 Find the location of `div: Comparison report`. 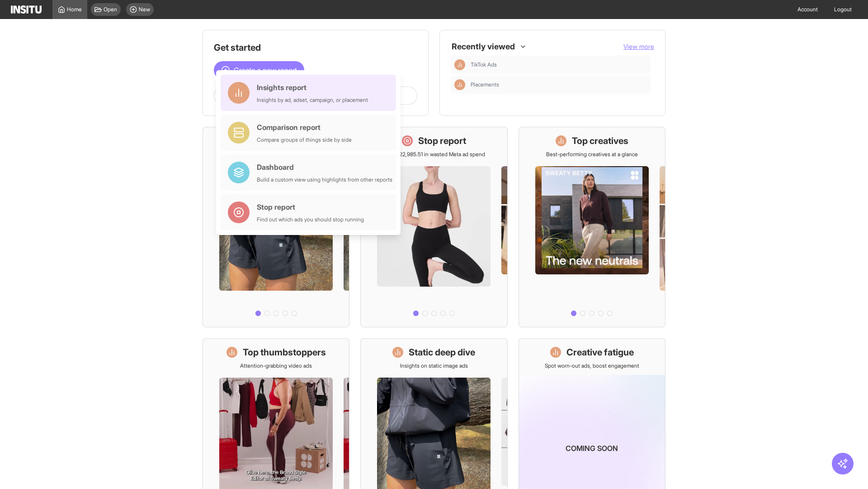

div: Comparison report is located at coordinates (304, 127).